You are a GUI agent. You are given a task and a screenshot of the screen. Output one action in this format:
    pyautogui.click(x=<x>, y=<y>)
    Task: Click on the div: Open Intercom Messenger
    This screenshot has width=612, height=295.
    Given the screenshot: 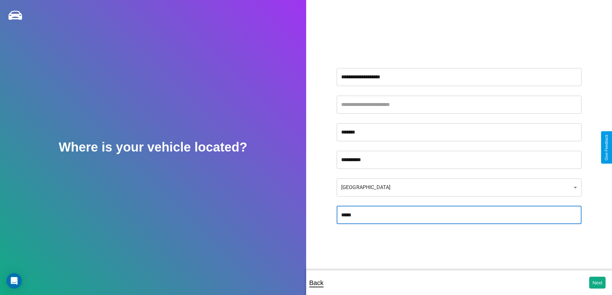 What is the action you would take?
    pyautogui.click(x=14, y=281)
    